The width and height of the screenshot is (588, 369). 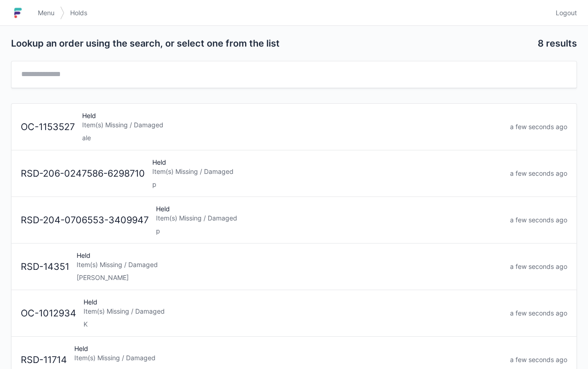 What do you see at coordinates (46, 13) in the screenshot?
I see `a: Menu` at bounding box center [46, 13].